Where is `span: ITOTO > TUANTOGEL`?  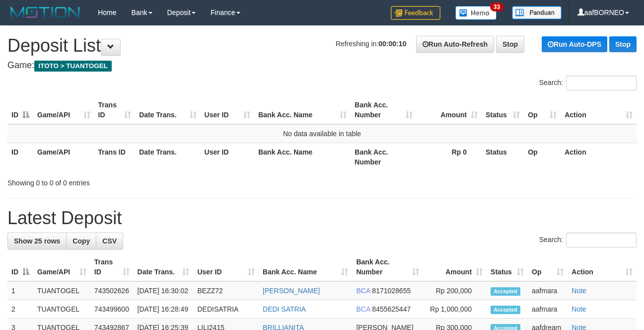
span: ITOTO > TUANTOGEL is located at coordinates (73, 66).